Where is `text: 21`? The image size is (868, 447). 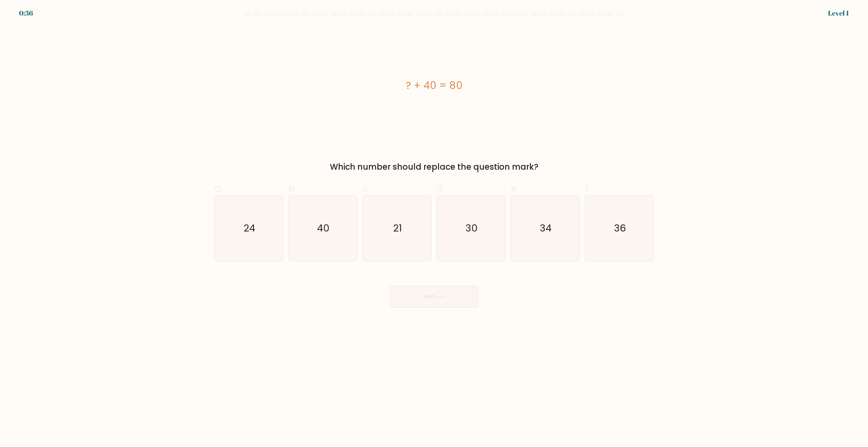
text: 21 is located at coordinates (398, 228).